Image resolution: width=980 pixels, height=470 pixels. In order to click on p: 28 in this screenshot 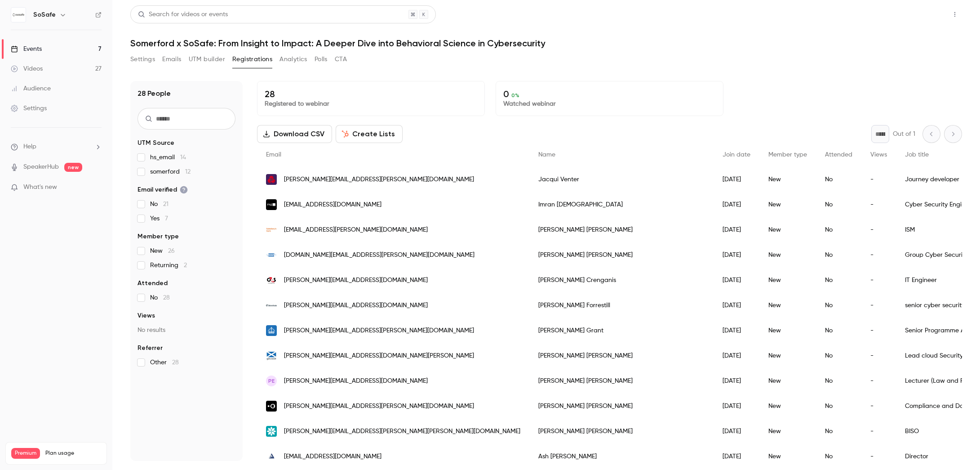, I will do `click(371, 94)`.